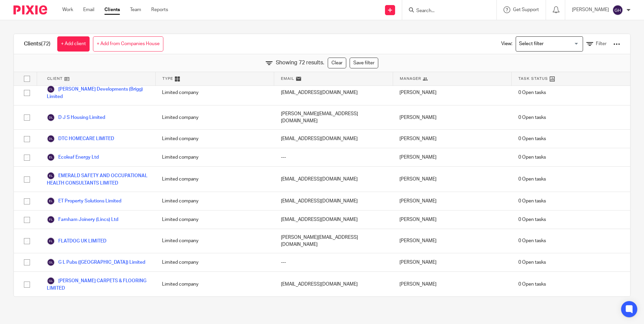 The width and height of the screenshot is (644, 324). What do you see at coordinates (74, 44) in the screenshot?
I see `a: + Add client` at bounding box center [74, 44].